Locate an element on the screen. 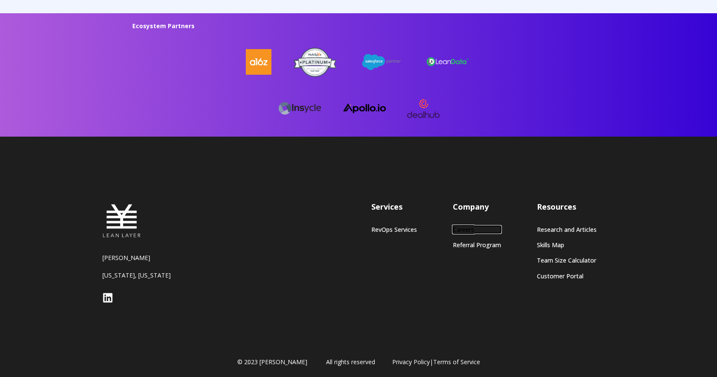 The height and width of the screenshot is (377, 717). a: Customer Portal is located at coordinates (566, 276).